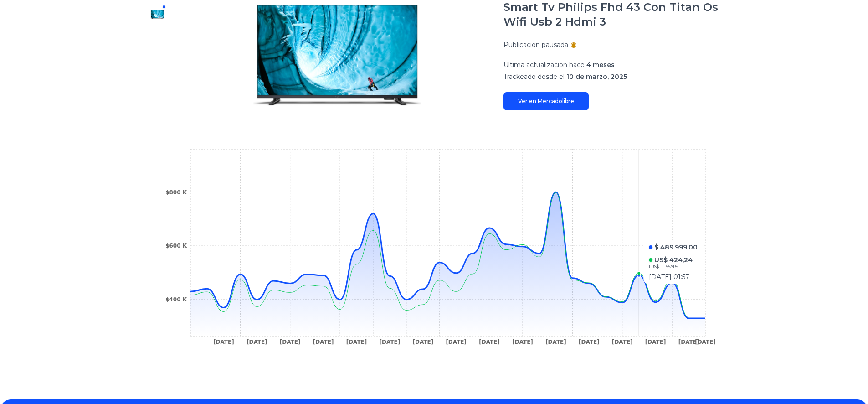  Describe the element at coordinates (544, 65) in the screenshot. I see `span: Ultima actualizacion hace` at that location.